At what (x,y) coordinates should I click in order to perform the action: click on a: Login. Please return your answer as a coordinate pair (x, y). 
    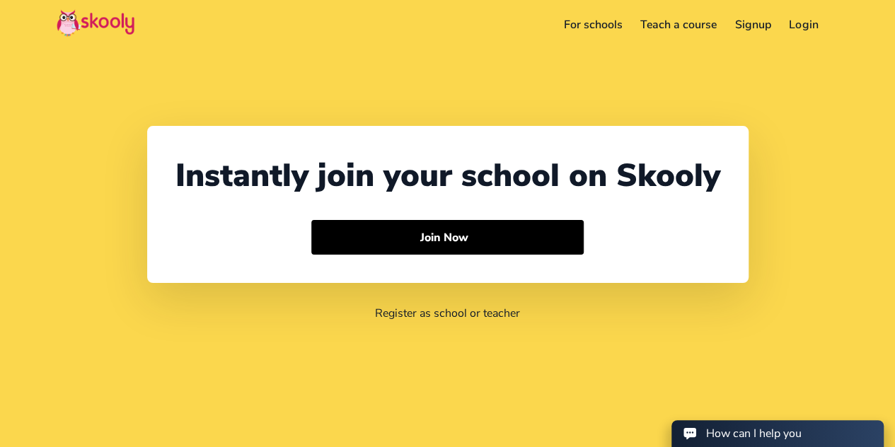
    Looking at the image, I should click on (803, 25).